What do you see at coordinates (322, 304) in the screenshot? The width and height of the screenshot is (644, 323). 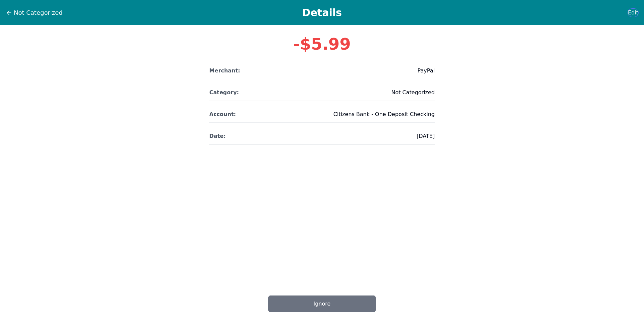 I see `button: Ignore` at bounding box center [322, 304].